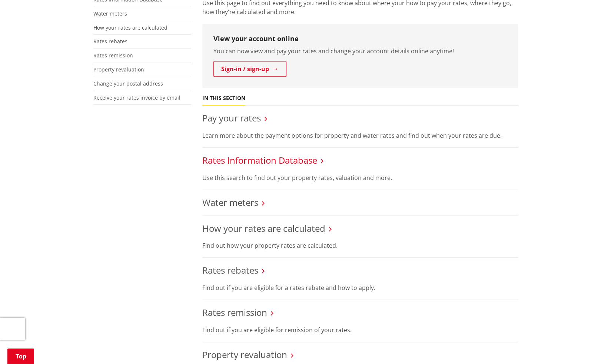  I want to click on h3: View your account online, so click(360, 39).